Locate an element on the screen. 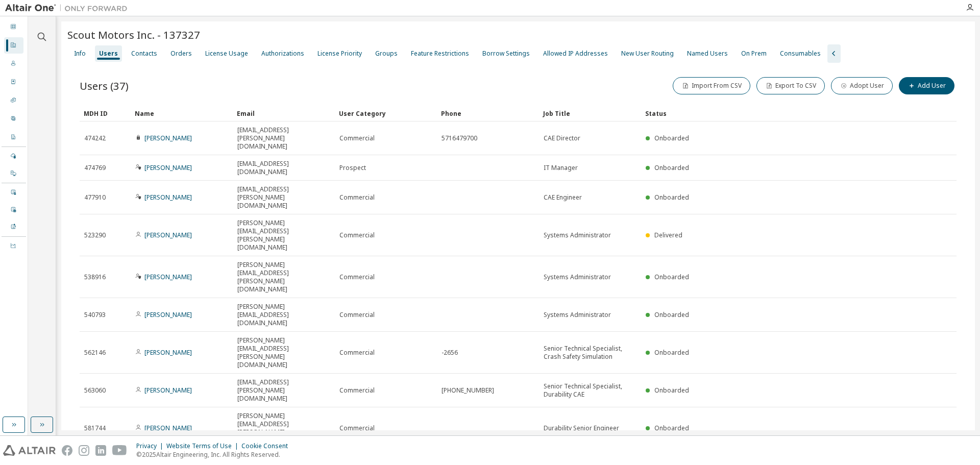 Image resolution: width=980 pixels, height=465 pixels. div: Name is located at coordinates (182, 113).